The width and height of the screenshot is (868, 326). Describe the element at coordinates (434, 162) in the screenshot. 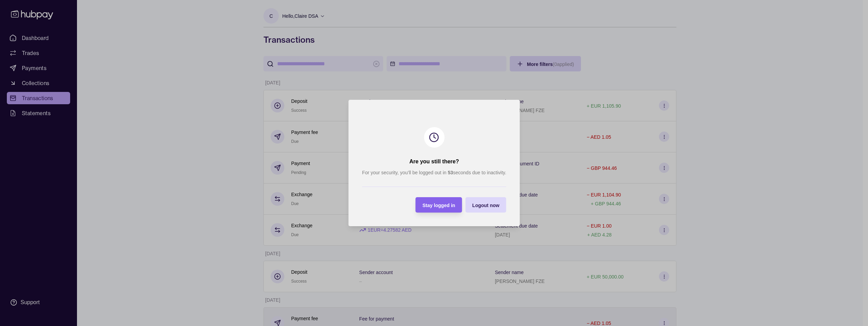

I see `h2: Are you still there?` at that location.